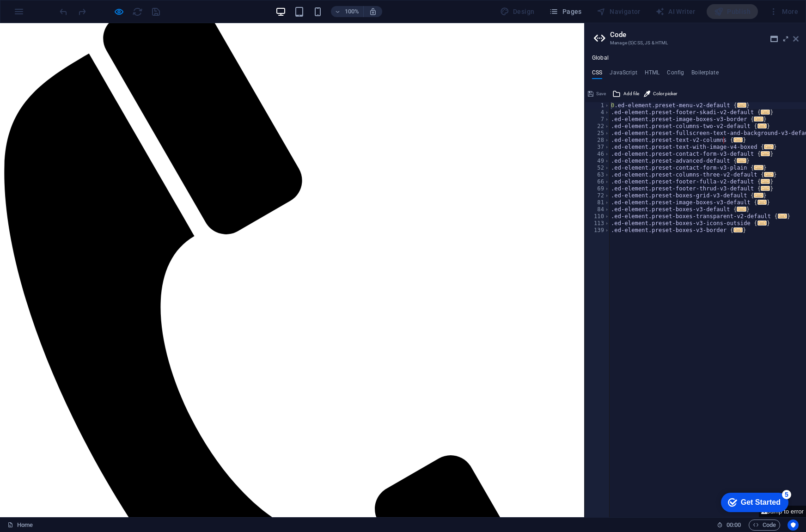 This screenshot has height=532, width=806. What do you see at coordinates (598, 147) in the screenshot?
I see `div: 37` at bounding box center [598, 147].